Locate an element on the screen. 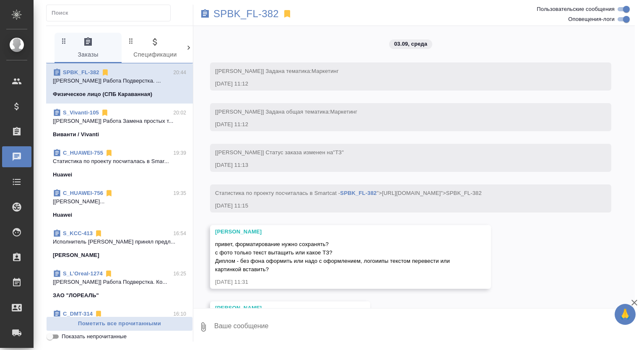 The width and height of the screenshot is (644, 350). p: 19:39 is located at coordinates (179, 153).